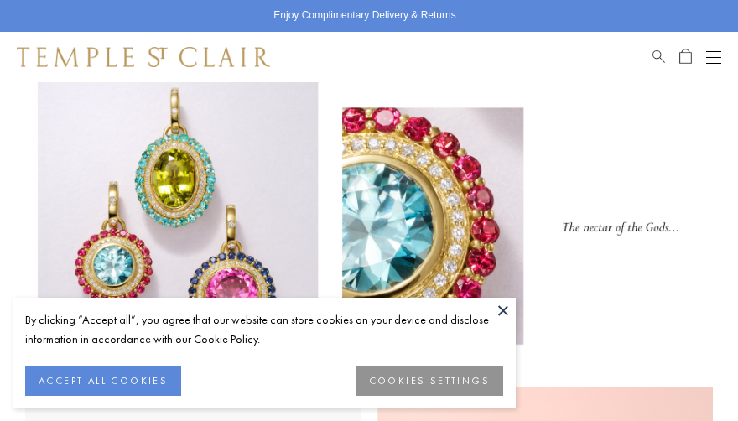 The width and height of the screenshot is (738, 421). I want to click on button: Open navigation, so click(713, 57).